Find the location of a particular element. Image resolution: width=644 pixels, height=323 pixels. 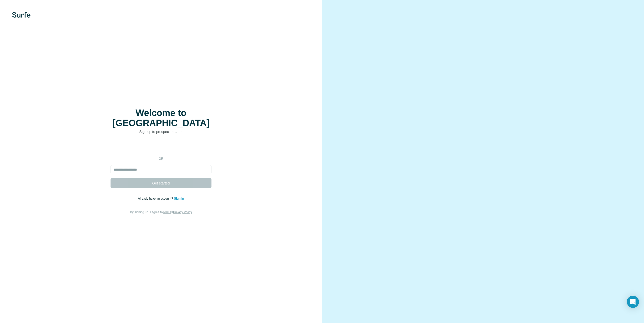

div: Open Intercom Messenger is located at coordinates (633, 301).